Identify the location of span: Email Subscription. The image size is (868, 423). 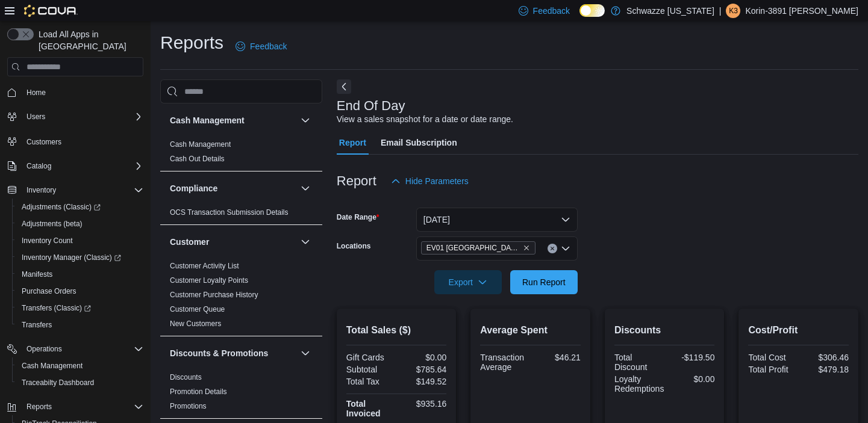
(419, 142).